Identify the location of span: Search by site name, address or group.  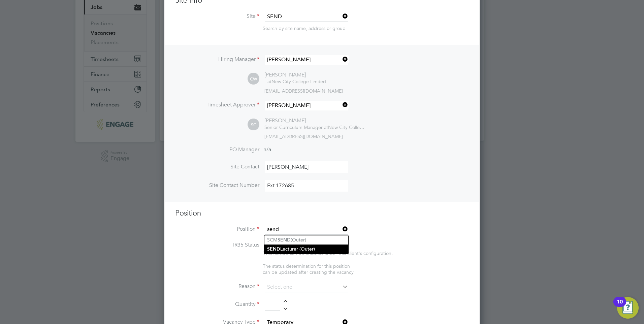
(304, 28).